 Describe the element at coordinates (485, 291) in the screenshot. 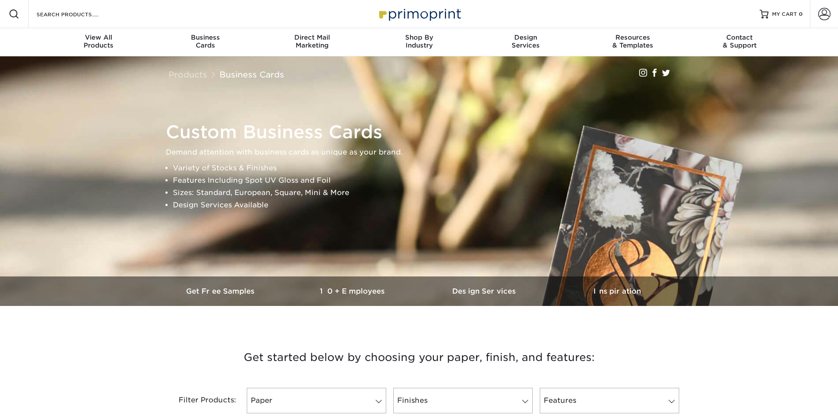

I see `a: Design Services` at that location.